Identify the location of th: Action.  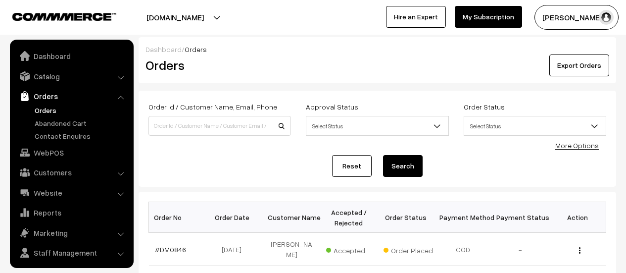
(578, 217).